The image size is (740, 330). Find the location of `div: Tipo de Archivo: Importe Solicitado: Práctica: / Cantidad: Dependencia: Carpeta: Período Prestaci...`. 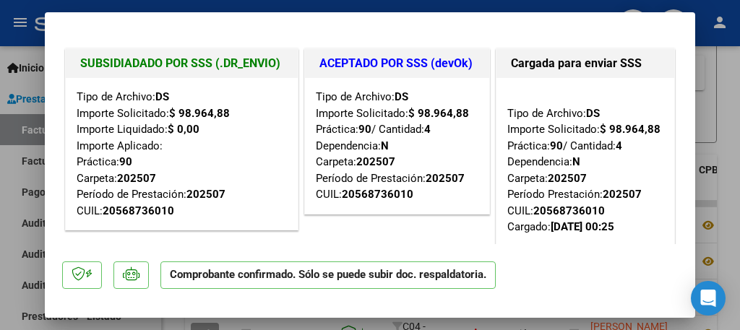

div: Tipo de Archivo: Importe Solicitado: Práctica: / Cantidad: Dependencia: Carpeta: Período Prestaci... is located at coordinates (585, 162).